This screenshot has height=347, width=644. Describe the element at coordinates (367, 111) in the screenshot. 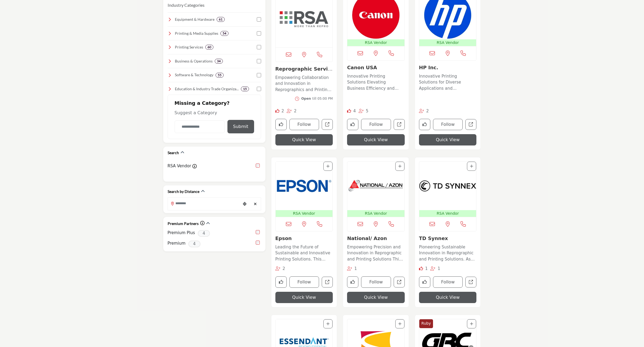

I see `span: 5` at that location.